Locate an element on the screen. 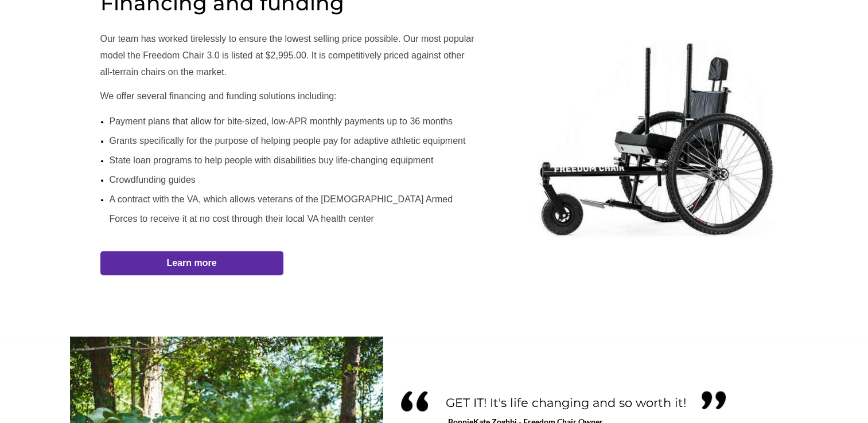  strong: Learn more is located at coordinates (191, 263).